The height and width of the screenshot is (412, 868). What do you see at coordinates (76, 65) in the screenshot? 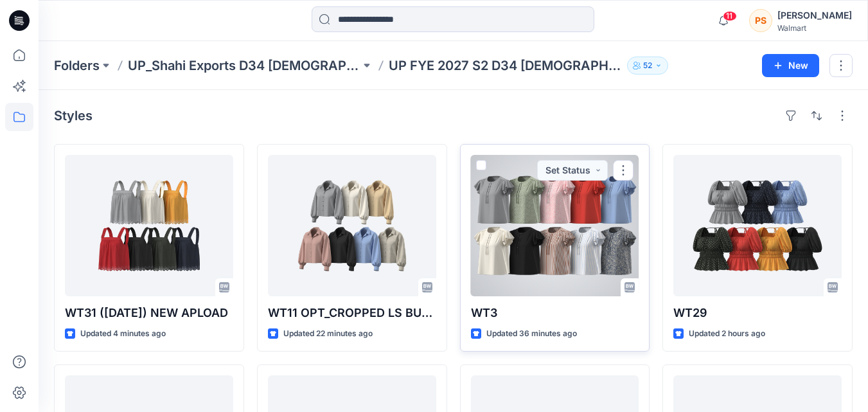
I see `p: Folders` at bounding box center [76, 65].